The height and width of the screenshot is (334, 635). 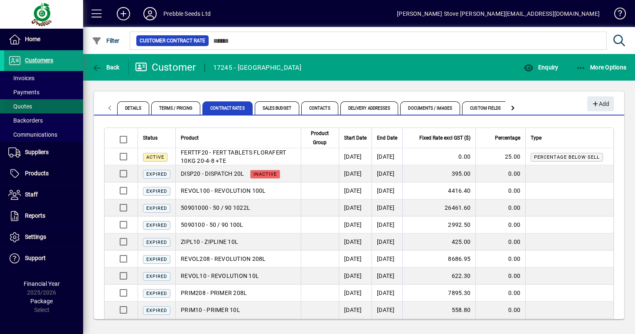 What do you see at coordinates (439, 191) in the screenshot?
I see `td: 4416.40` at bounding box center [439, 191].